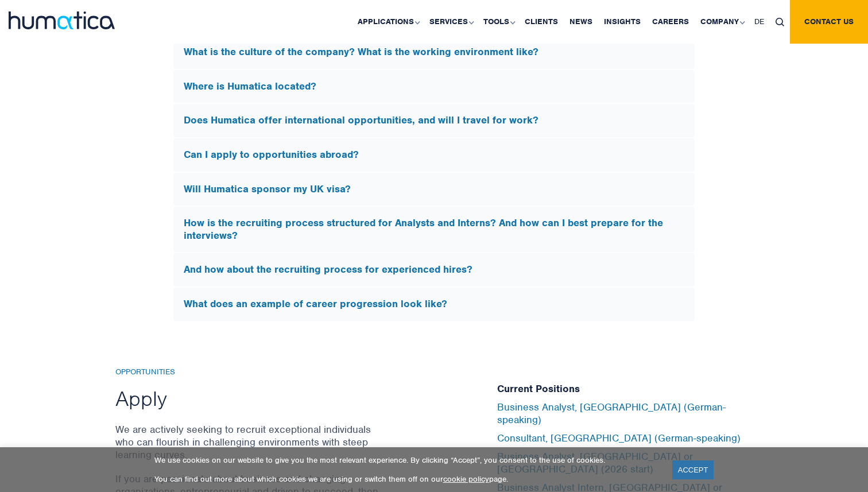 Image resolution: width=868 pixels, height=492 pixels. What do you see at coordinates (249, 442) in the screenshot?
I see `p: We are actively seeking to recruit exceptional individuals who can flourish in challenging enviro...` at bounding box center [249, 442].